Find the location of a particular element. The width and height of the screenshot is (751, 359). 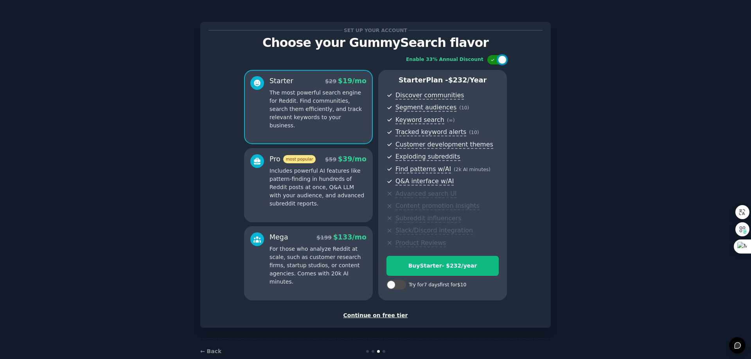

p: For those who analyze Reddit at scale, such as customer research firms, startup studios, or conte... is located at coordinates (318, 265).